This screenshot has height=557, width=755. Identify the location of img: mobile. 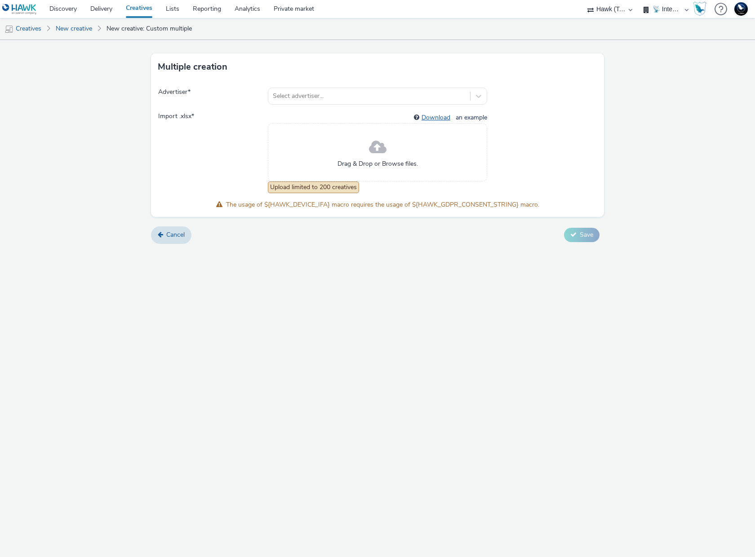
(9, 29).